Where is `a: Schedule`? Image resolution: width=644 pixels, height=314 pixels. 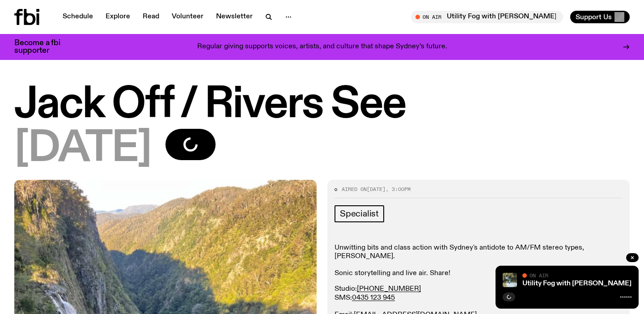 a: Schedule is located at coordinates (77, 17).